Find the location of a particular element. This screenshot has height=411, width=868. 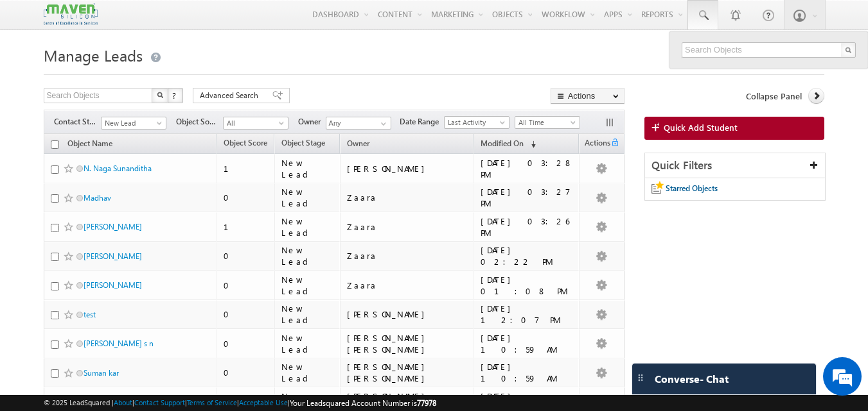

a: All is located at coordinates (256, 123).